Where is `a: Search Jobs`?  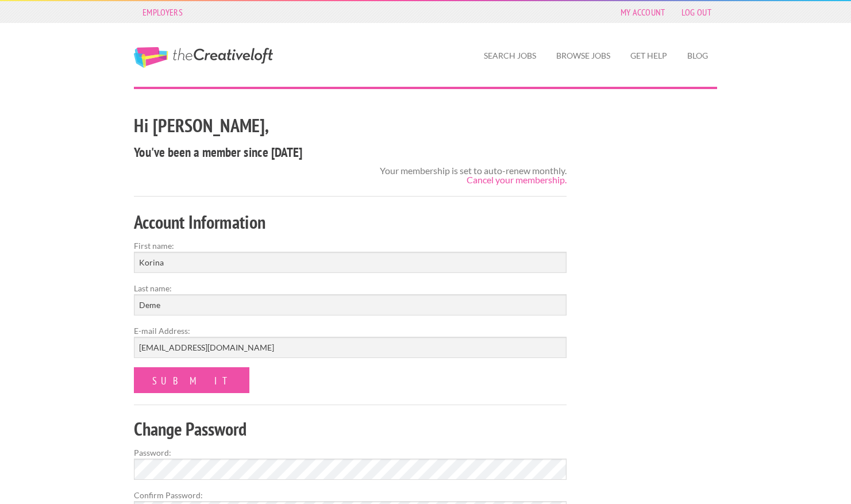 a: Search Jobs is located at coordinates (510, 55).